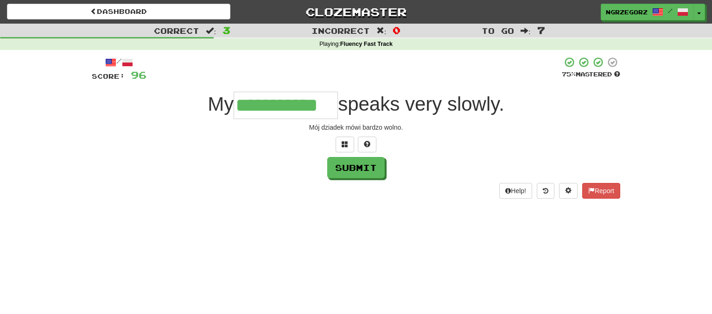  Describe the element at coordinates (176, 31) in the screenshot. I see `span: Correct` at that location.